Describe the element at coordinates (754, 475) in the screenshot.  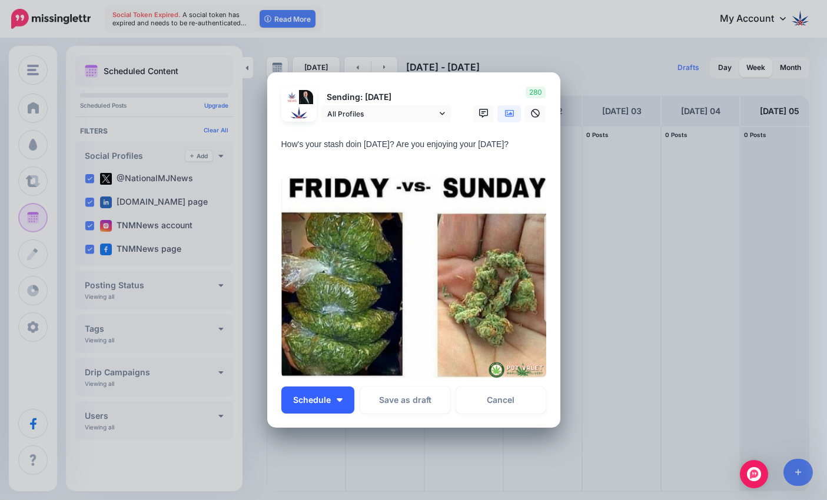
I see `div: Open Intercom Messenger` at that location.